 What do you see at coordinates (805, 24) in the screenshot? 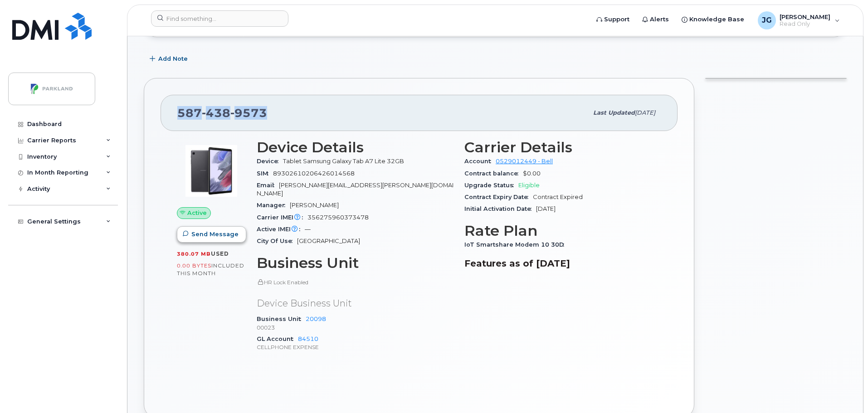
I see `span: Read Only` at bounding box center [805, 24].